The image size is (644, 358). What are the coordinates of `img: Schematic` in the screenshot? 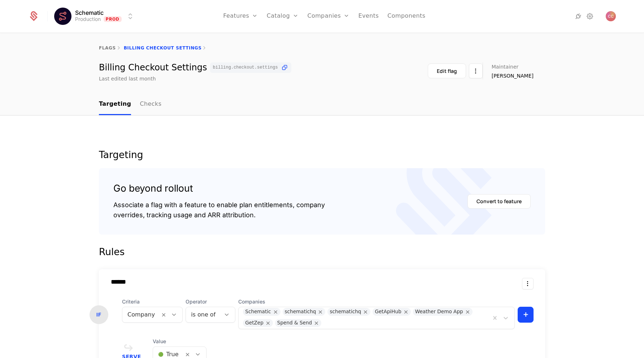 It's located at (63, 16).